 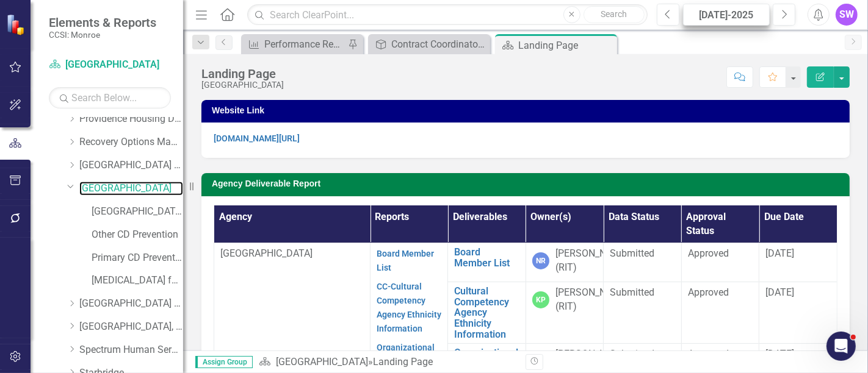 What do you see at coordinates (137, 235) in the screenshot?
I see `a: Other CD Prevention` at bounding box center [137, 235].